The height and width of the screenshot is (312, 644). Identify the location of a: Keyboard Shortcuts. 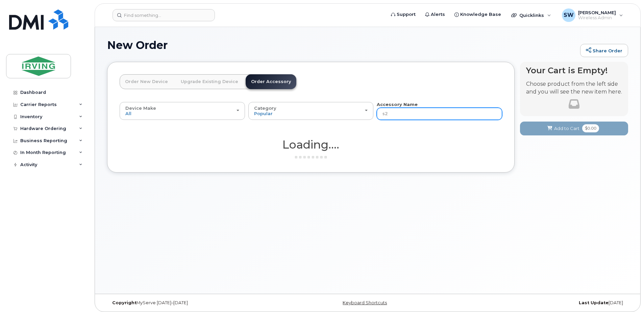
(365, 303).